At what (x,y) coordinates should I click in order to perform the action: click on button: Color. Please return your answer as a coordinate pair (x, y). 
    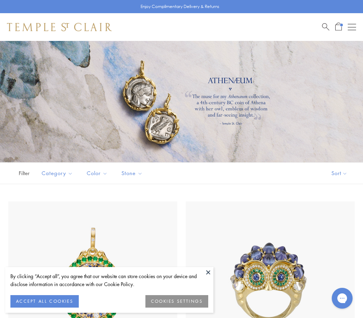
    Looking at the image, I should click on (97, 173).